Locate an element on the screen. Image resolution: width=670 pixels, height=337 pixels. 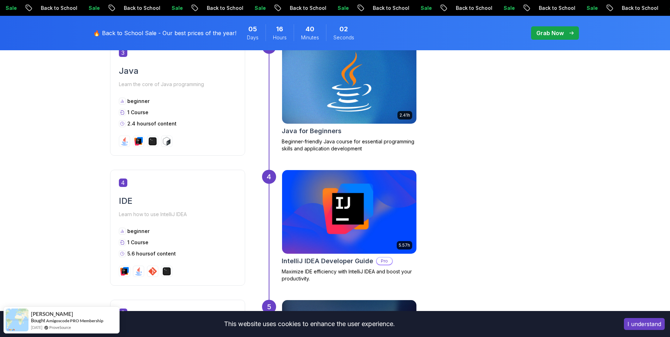
span: Seconds is located at coordinates (343, 38).